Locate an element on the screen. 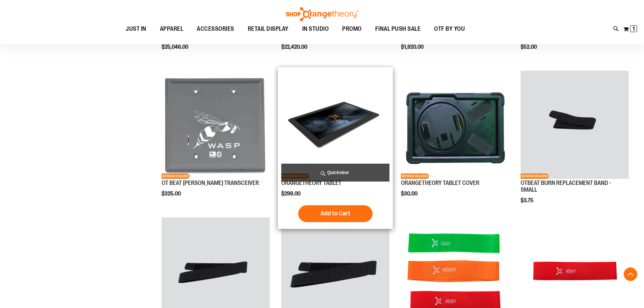  a: Product image for OTBEAT BURN REPLACEMENT BAND - SMALLNETWORK EXCLUSIVE is located at coordinates (575, 125).